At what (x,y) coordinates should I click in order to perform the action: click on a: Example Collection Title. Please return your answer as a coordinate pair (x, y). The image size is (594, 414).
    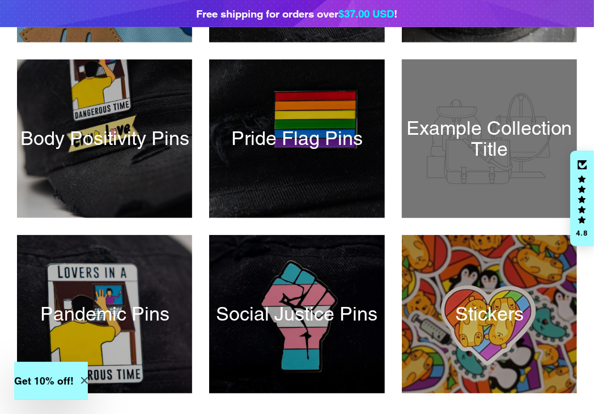
    Looking at the image, I should click on (489, 139).